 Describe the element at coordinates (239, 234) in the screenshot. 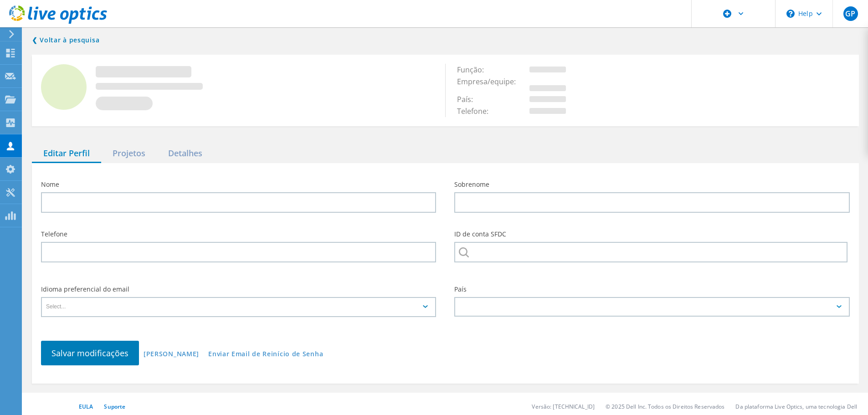

I see `label: Telefone` at that location.